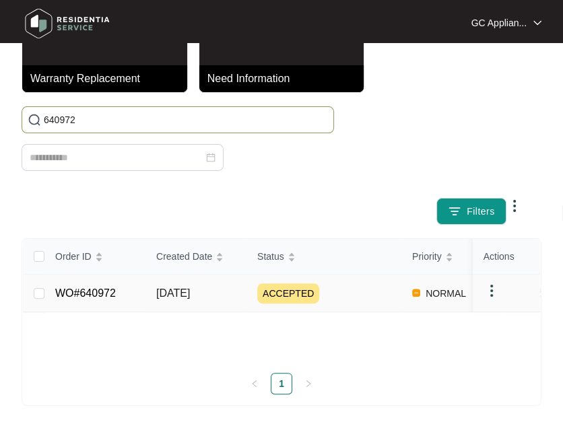 This screenshot has height=426, width=563. Describe the element at coordinates (254, 384) in the screenshot. I see `button: left` at that location.